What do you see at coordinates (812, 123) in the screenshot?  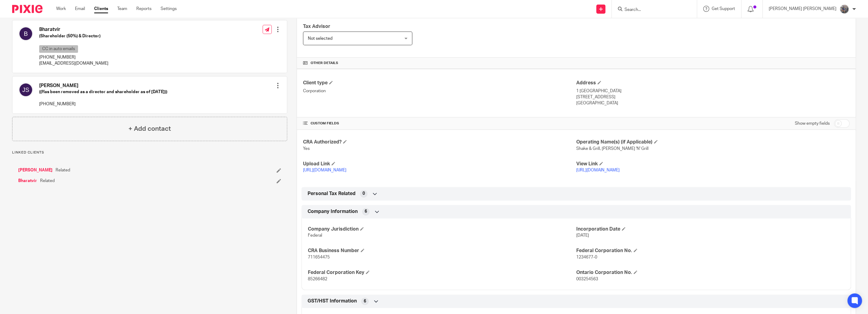 I see `label: Show empty fields` at bounding box center [812, 123].